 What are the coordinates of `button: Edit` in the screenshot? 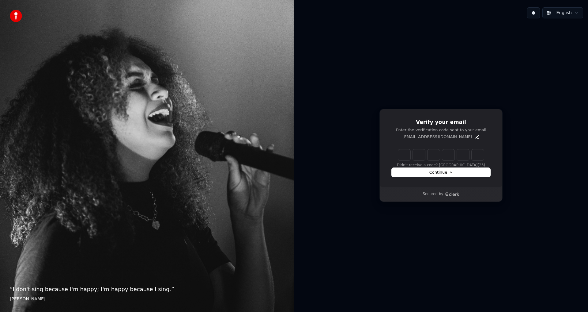 It's located at (477, 137).